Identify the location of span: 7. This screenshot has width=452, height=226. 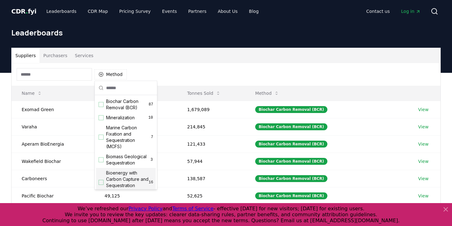
(152, 137).